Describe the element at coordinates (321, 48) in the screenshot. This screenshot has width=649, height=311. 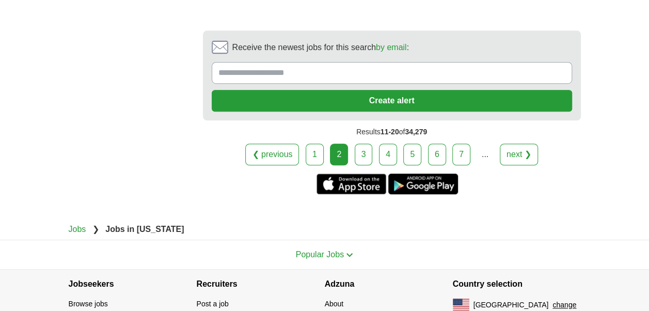
I see `span: Receive the newest jobs for this search :` at that location.